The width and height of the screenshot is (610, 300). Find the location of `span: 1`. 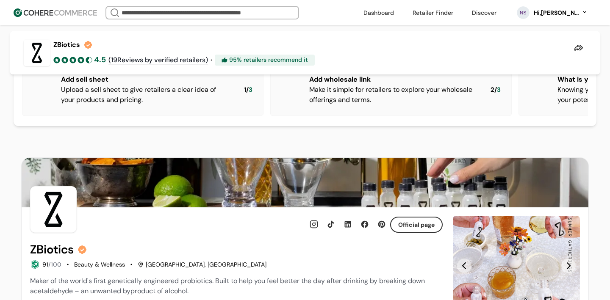

span: 1 is located at coordinates (245, 90).